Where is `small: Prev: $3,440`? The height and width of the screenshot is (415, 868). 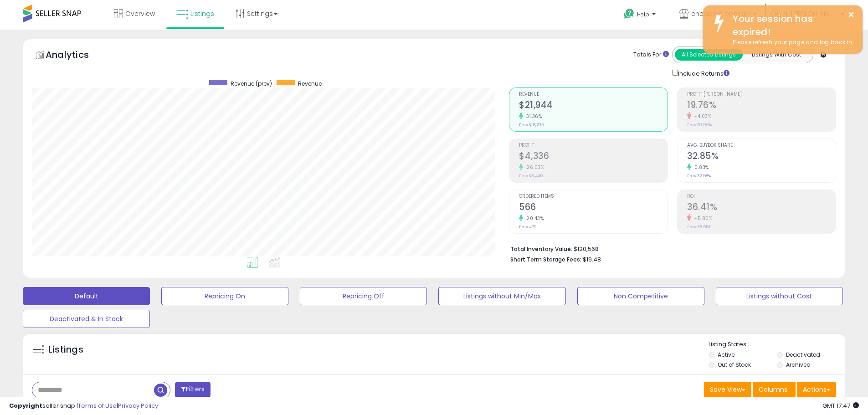
small: Prev: $3,440 is located at coordinates (531, 176).